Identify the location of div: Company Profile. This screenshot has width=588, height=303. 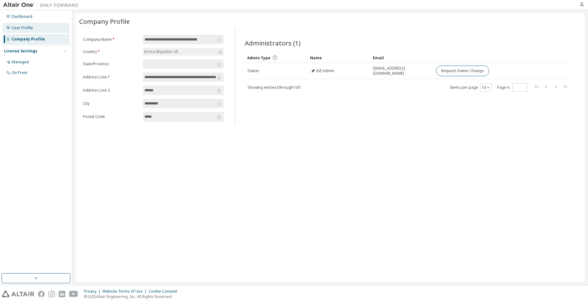
(28, 39).